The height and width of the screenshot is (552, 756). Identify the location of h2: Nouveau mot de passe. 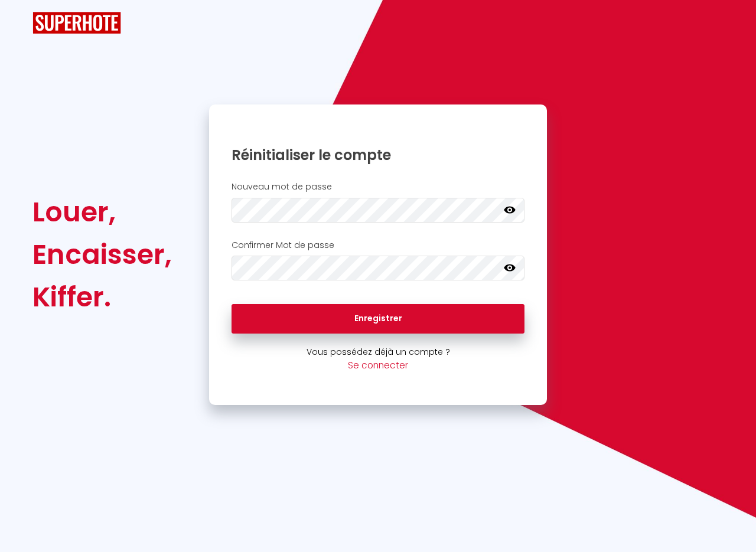
(378, 187).